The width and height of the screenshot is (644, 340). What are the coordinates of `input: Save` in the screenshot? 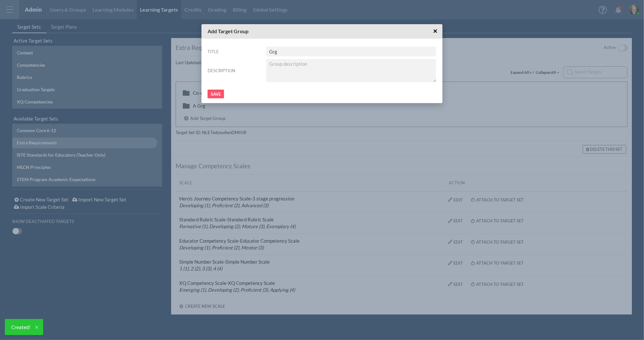 It's located at (216, 94).